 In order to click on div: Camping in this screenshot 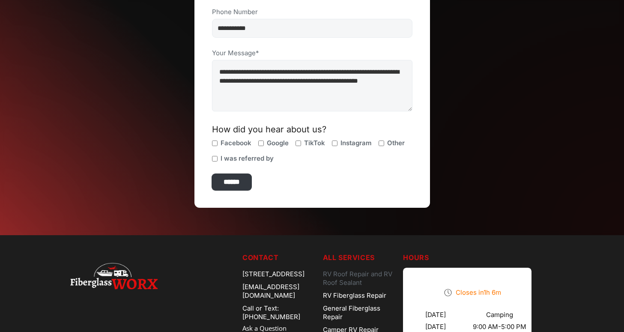, I will do `click(499, 315)`.